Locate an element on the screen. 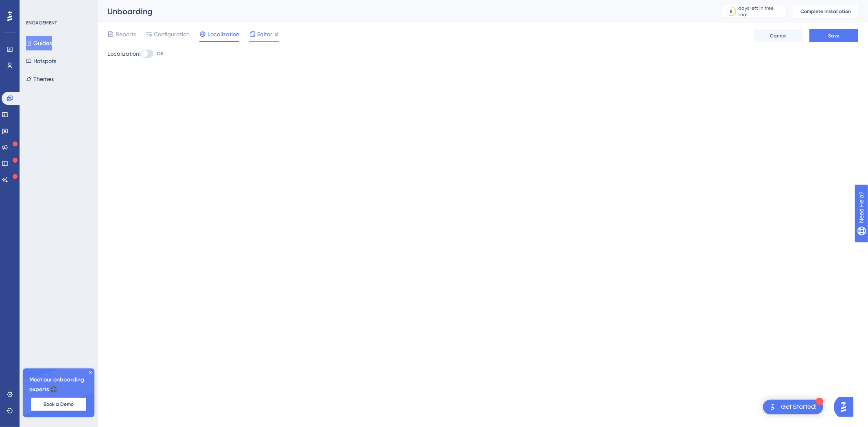  span: Cancel is located at coordinates (779, 35).